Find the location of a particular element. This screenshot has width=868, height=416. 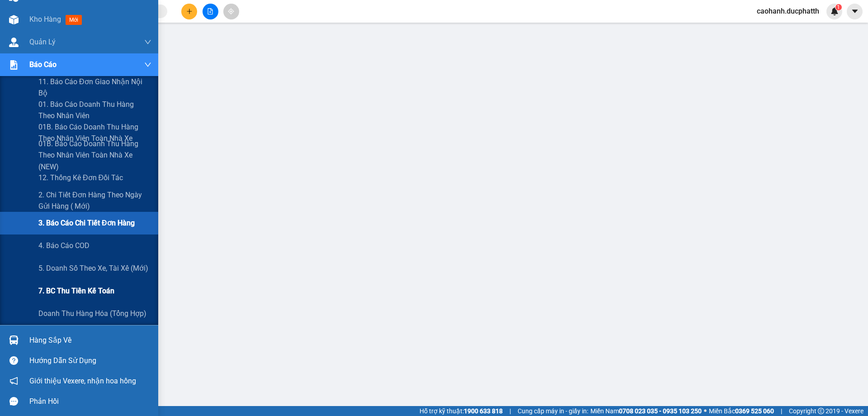

span: 01. Báo cáo doanh thu hàng theo nhân viên is located at coordinates (95, 110).